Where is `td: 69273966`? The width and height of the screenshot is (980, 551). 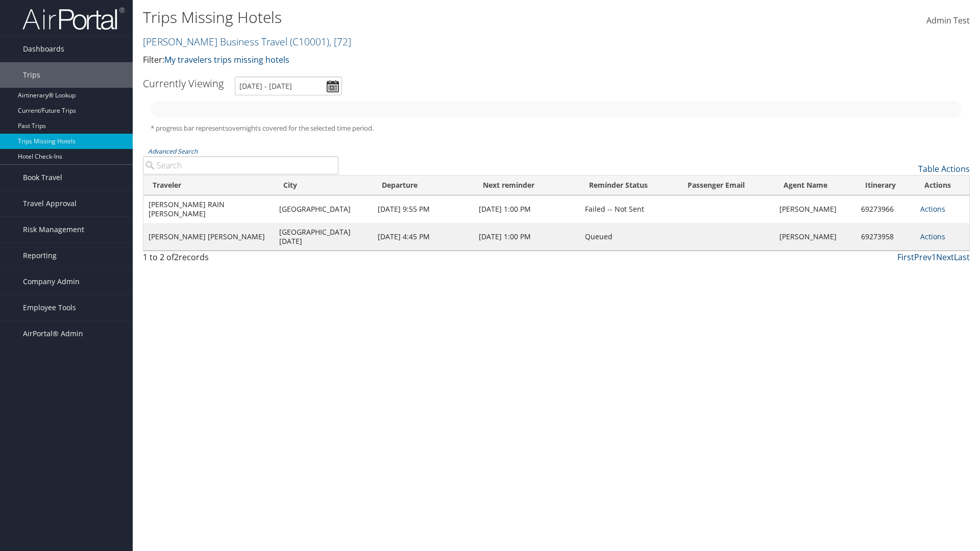 td: 69273966 is located at coordinates (886, 209).